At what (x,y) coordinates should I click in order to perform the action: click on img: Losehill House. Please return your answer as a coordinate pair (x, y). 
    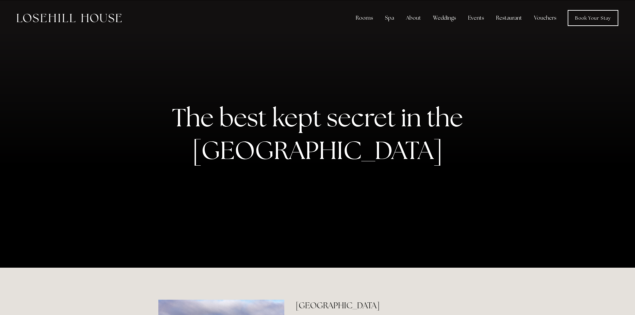
    Looking at the image, I should click on (69, 18).